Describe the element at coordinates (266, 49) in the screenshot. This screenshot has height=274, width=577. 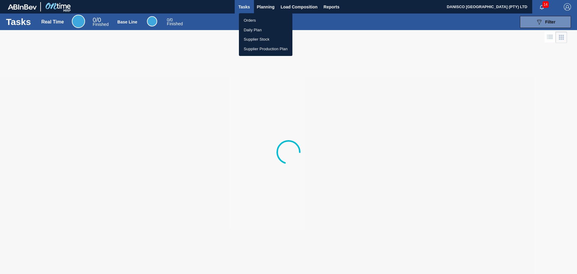
I see `li: Supplier Production Plan` at that location.